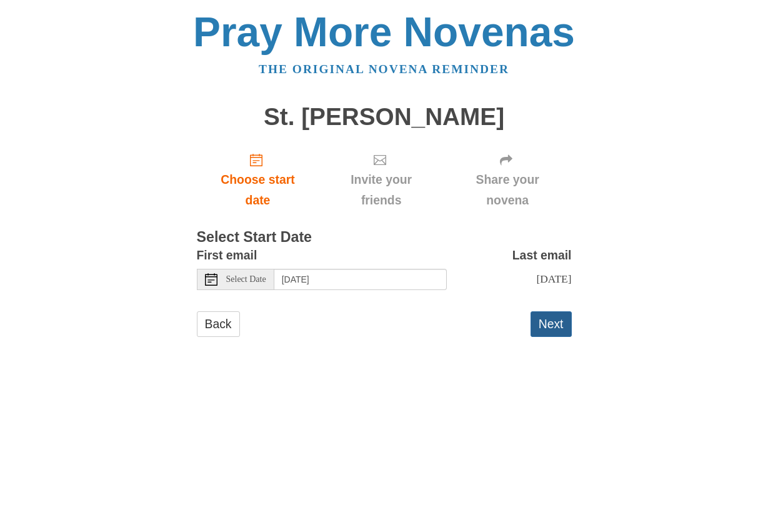 The width and height of the screenshot is (768, 532). What do you see at coordinates (218, 324) in the screenshot?
I see `a: Back` at bounding box center [218, 324].